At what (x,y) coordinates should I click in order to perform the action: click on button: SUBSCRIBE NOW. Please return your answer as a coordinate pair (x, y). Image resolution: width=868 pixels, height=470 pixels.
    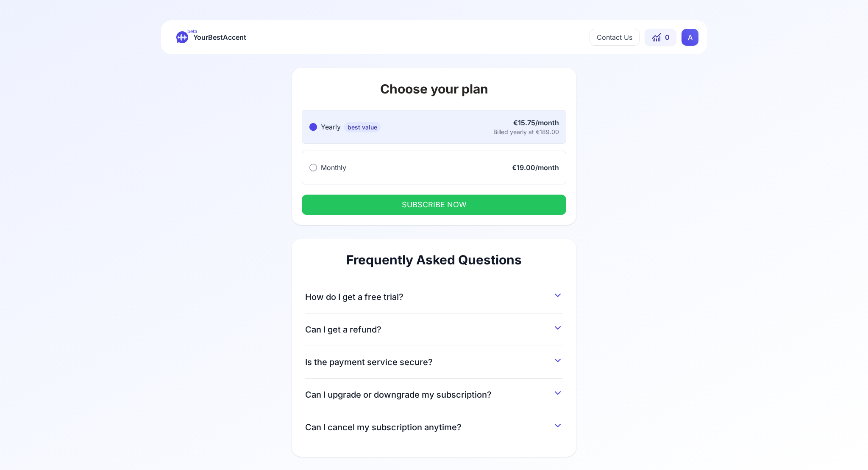
    Looking at the image, I should click on (434, 205).